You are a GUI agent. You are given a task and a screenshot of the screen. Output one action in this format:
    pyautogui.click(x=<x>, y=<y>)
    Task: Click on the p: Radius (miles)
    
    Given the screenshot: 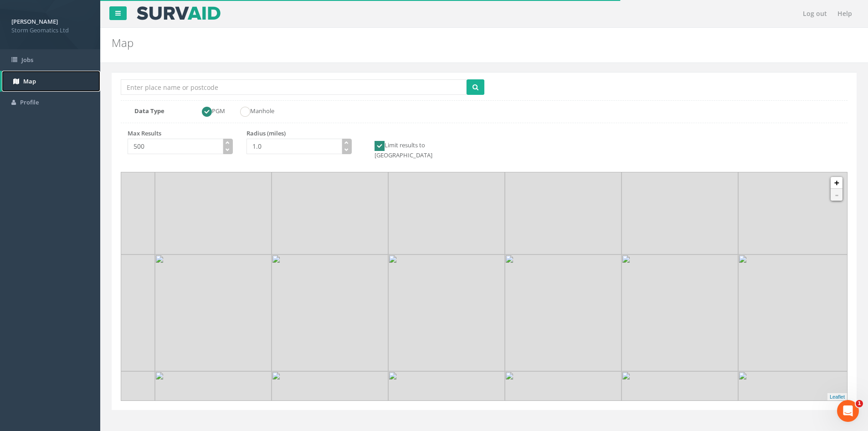 What is the action you would take?
    pyautogui.click(x=299, y=133)
    